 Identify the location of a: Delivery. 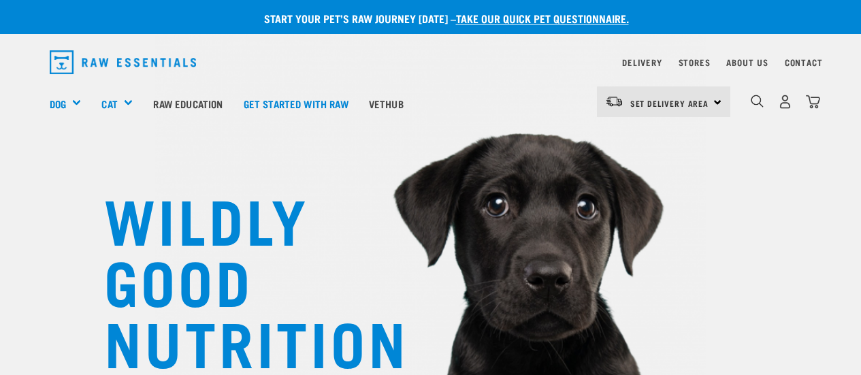
(642, 62).